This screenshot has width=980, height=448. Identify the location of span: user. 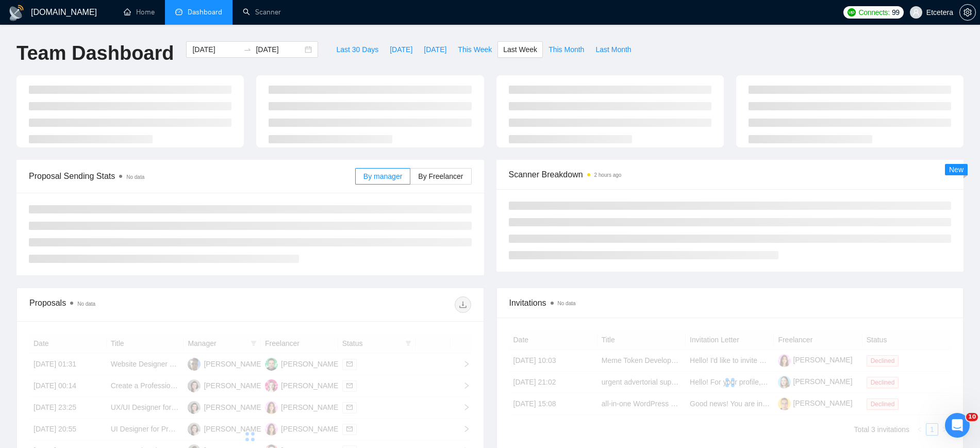
(915, 13).